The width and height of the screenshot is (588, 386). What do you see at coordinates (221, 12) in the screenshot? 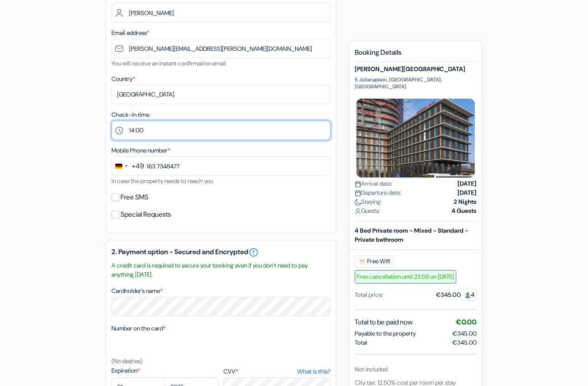
I see `input: Enter last name` at bounding box center [221, 12].